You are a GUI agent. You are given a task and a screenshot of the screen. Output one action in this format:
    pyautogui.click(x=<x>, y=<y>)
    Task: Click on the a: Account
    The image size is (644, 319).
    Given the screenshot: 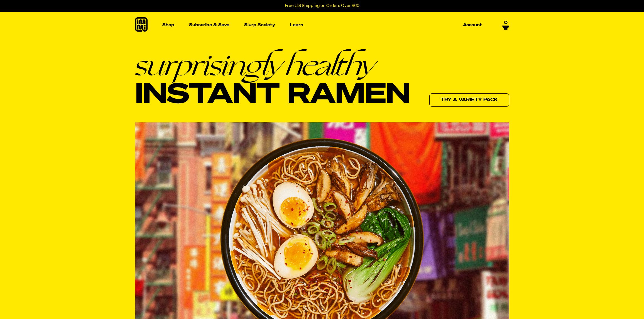 What is the action you would take?
    pyautogui.click(x=472, y=25)
    